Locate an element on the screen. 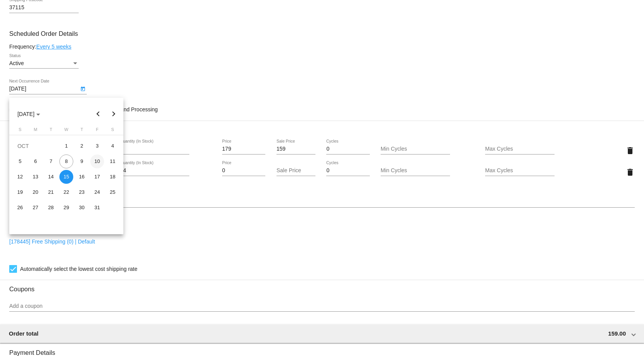 This screenshot has width=644, height=356. td: October 26, 2025 is located at coordinates (20, 208).